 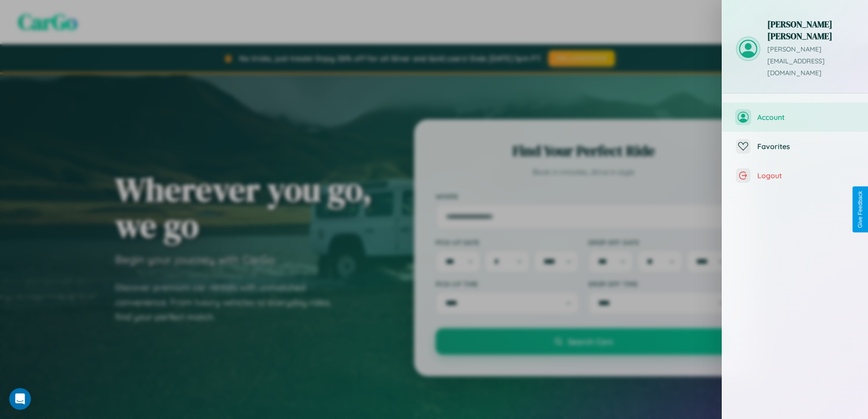 What do you see at coordinates (806, 117) in the screenshot?
I see `span: Account` at bounding box center [806, 117].